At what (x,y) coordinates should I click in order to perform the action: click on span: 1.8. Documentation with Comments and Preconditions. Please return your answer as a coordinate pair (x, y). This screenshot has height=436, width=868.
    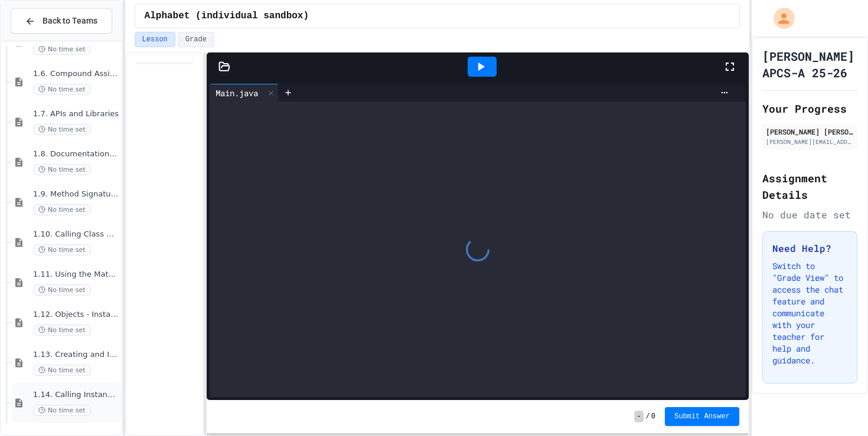
    Looking at the image, I should click on (76, 154).